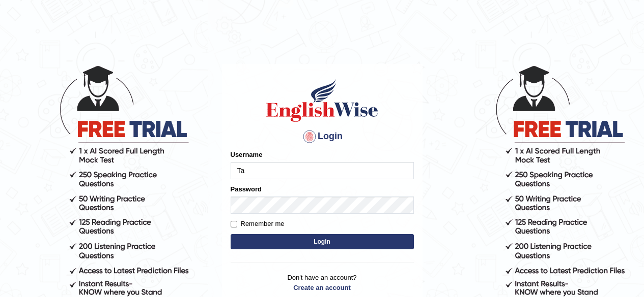 Image resolution: width=644 pixels, height=297 pixels. Describe the element at coordinates (322, 242) in the screenshot. I see `button: Login` at that location.